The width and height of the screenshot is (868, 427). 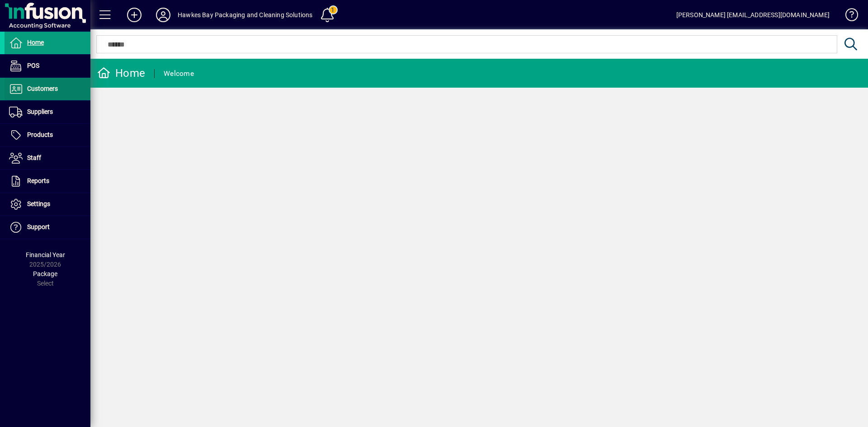 I want to click on span: Financial Year, so click(x=45, y=255).